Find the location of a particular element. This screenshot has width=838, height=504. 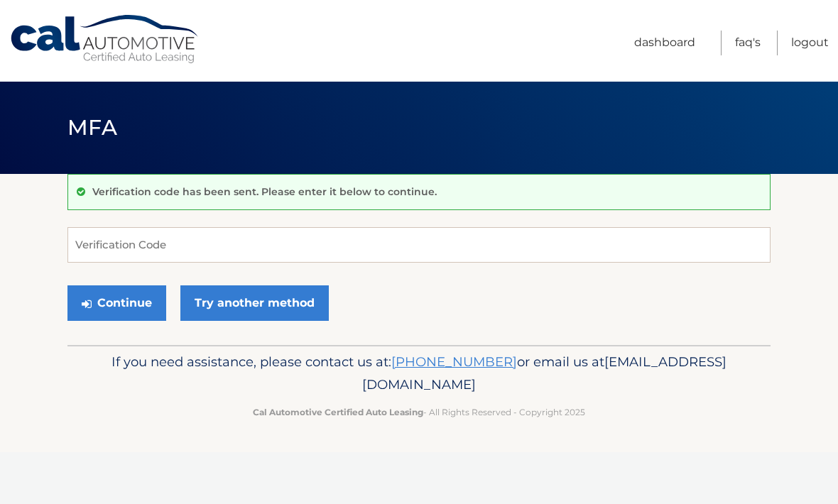

button: Continue is located at coordinates (117, 303).